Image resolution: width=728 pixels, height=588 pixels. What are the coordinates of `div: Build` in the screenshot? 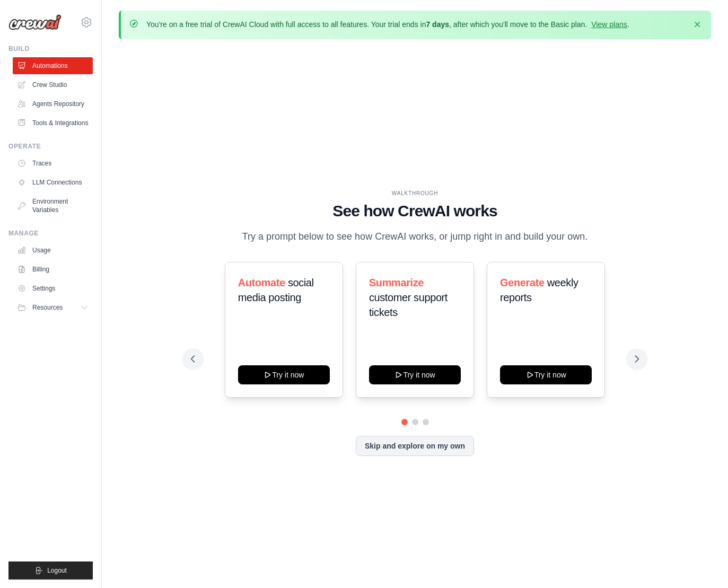 It's located at (51, 49).